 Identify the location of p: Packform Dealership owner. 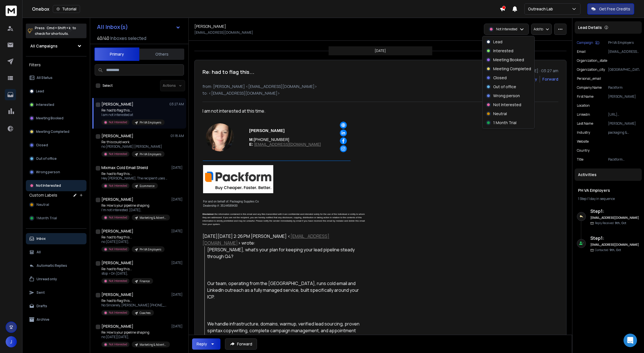
(623, 160).